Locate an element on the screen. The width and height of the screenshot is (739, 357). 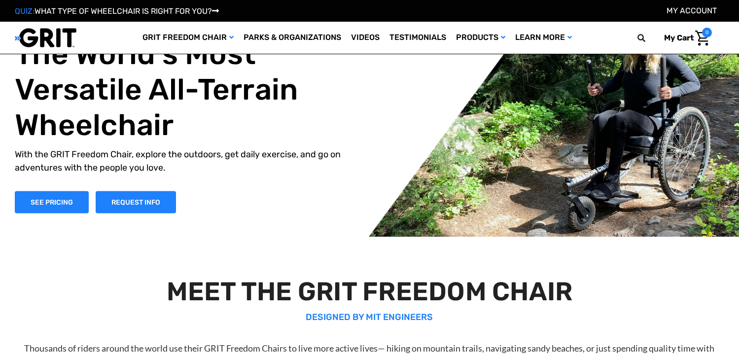
h2: MEET THE GRIT FREEDOM CHAIR is located at coordinates (369, 291).